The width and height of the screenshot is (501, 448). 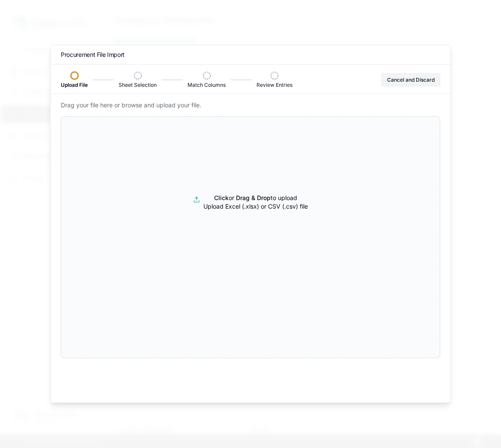 What do you see at coordinates (137, 85) in the screenshot?
I see `span: Sheet Selection` at bounding box center [137, 85].